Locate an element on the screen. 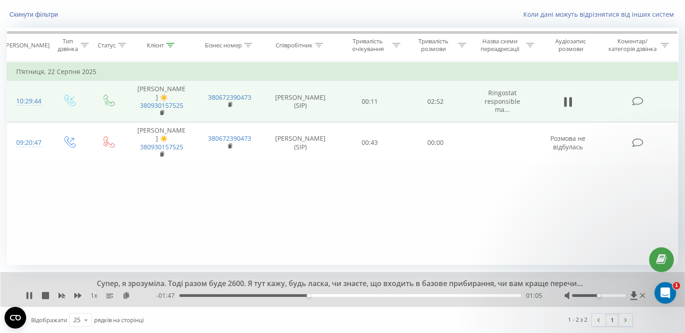 The height and width of the screenshot is (333, 685). div: Статус is located at coordinates (107, 45).